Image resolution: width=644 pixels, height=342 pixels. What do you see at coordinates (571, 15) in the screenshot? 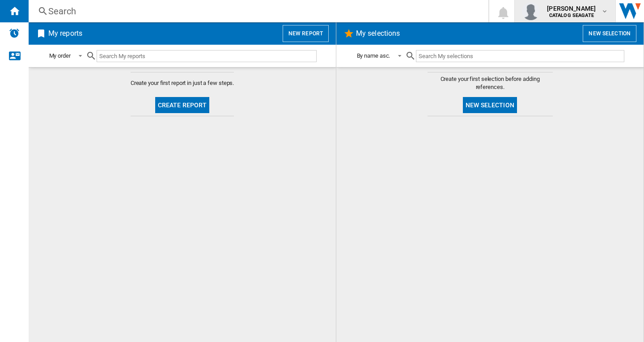
I see `b: CATALOG SEAGATE` at bounding box center [571, 15].